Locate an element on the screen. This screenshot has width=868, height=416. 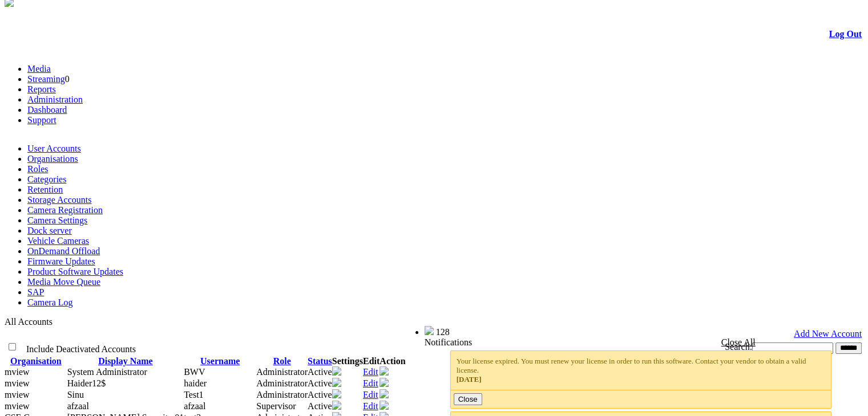
a: Log Out is located at coordinates (845, 34).